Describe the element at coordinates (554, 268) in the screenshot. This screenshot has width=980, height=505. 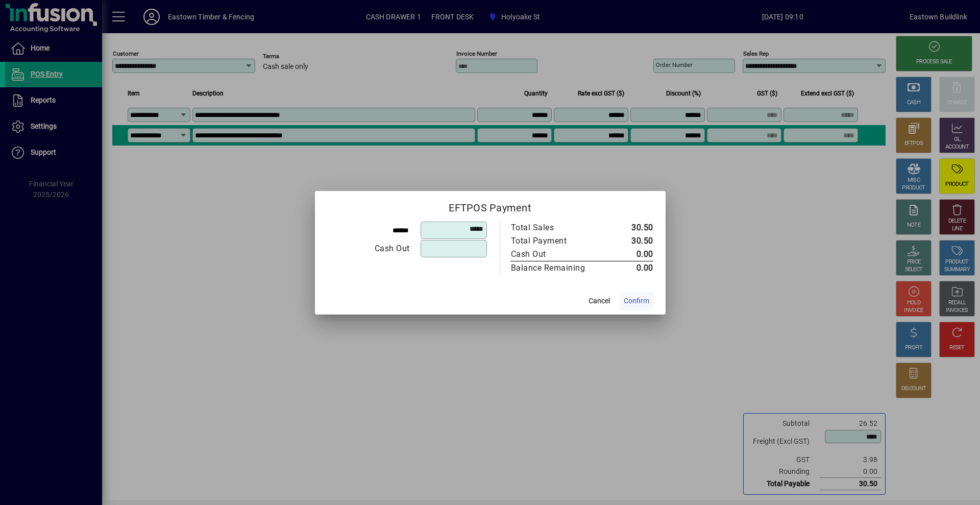
I see `div: Balance Remaining` at that location.